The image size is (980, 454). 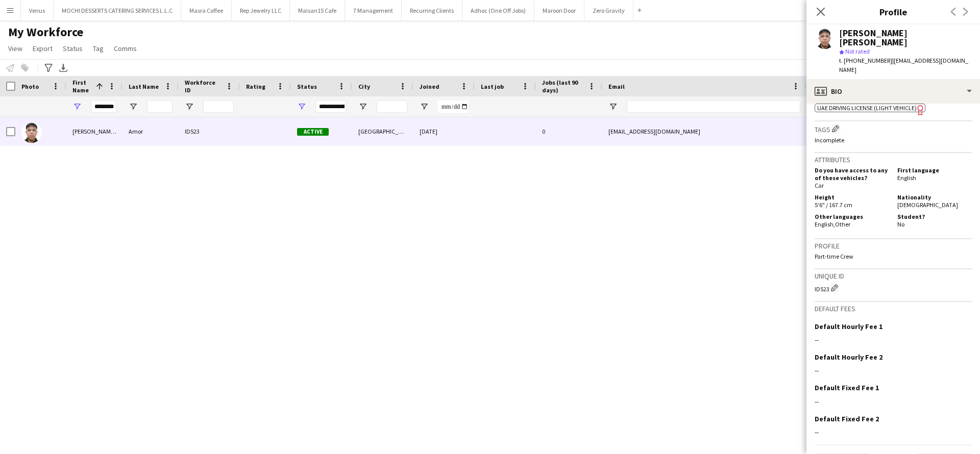 I want to click on span: Last job, so click(x=492, y=87).